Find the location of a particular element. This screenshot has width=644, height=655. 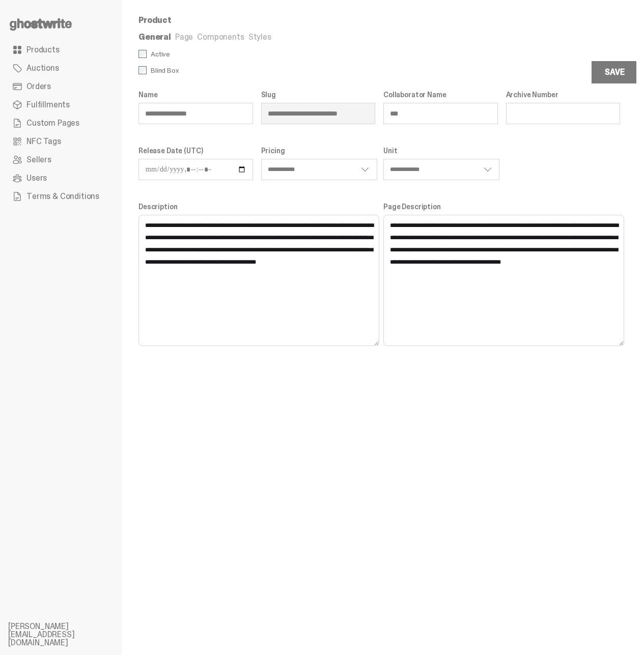

a: Page is located at coordinates (183, 37).